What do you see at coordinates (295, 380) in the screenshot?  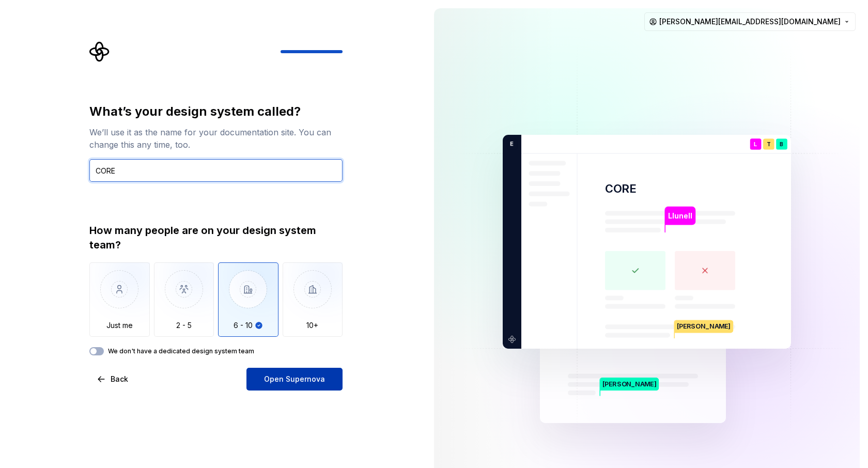 I see `button: Open Supernova` at bounding box center [295, 380].